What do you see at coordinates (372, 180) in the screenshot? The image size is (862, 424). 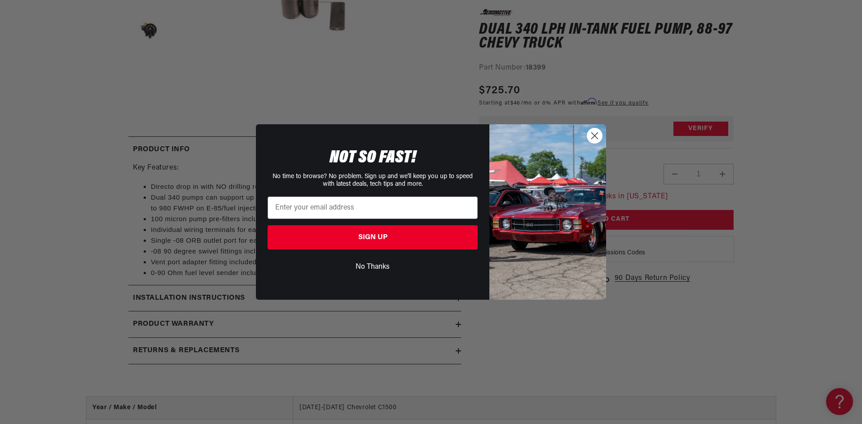 I see `span: No time to browse? No problem. Sign up and we'll keep you up to speed with latest deals, tech tip...` at bounding box center [372, 180].